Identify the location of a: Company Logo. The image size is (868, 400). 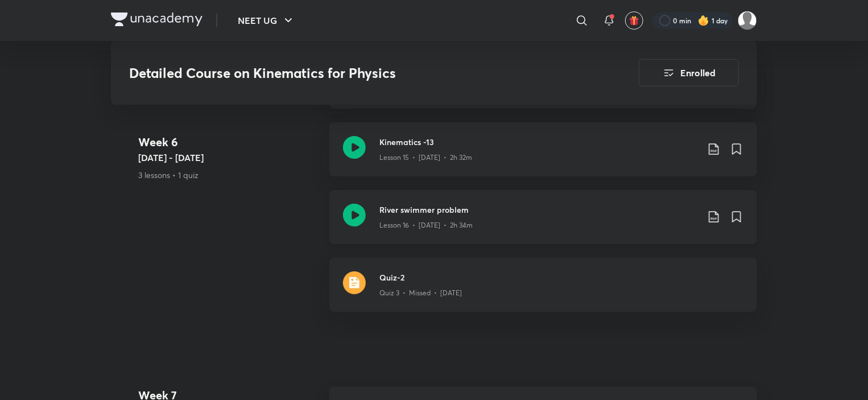
(157, 21).